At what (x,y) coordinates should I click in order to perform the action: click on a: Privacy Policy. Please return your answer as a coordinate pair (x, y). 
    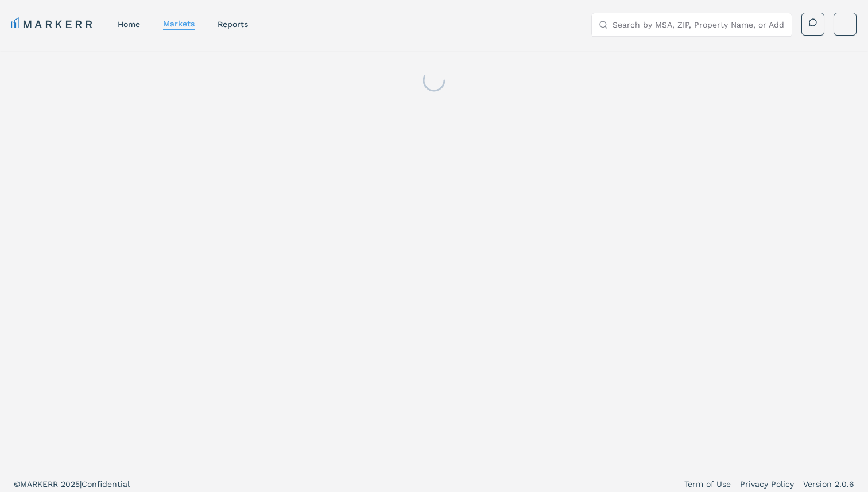
    Looking at the image, I should click on (767, 484).